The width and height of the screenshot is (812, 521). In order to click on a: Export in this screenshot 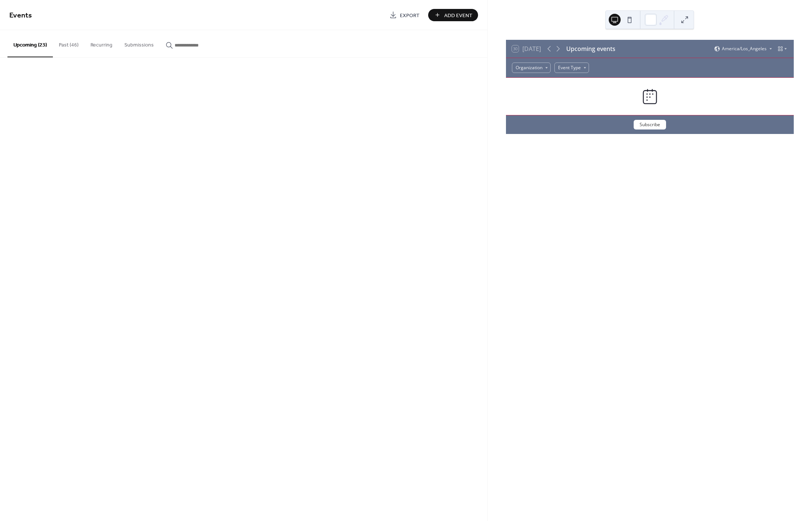, I will do `click(404, 15)`.